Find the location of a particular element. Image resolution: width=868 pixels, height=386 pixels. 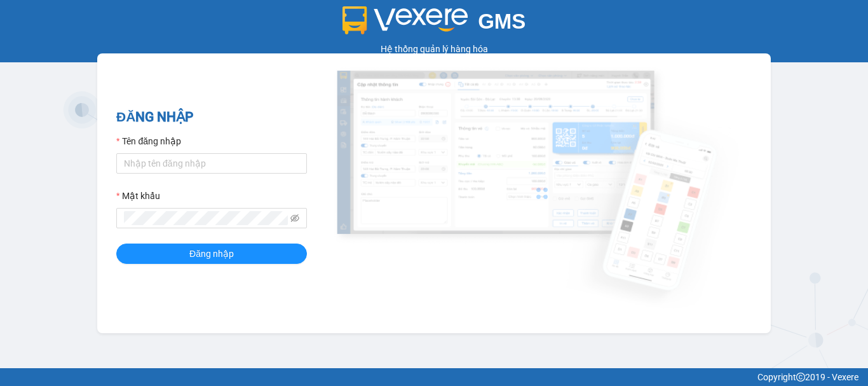

button: Đăng nhập is located at coordinates (211, 254).